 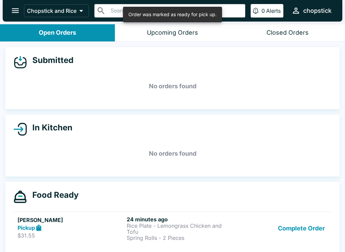 I want to click on p: Rice Plate - Lemongrass Chicken and Tofu, so click(x=180, y=229).